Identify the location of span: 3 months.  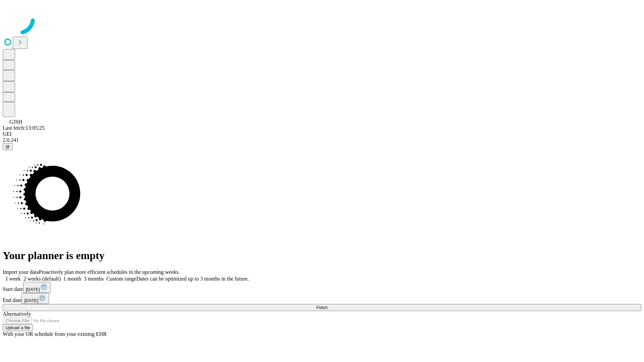
(93, 278).